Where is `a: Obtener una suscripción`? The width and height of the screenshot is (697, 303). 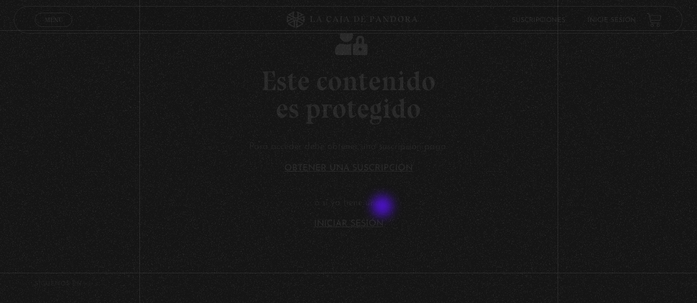
a: Obtener una suscripción is located at coordinates (348, 169).